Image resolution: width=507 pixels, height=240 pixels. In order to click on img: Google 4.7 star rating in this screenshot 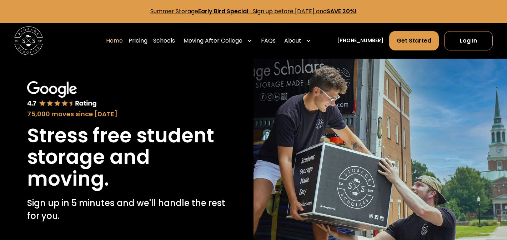, I will do `click(62, 94)`.